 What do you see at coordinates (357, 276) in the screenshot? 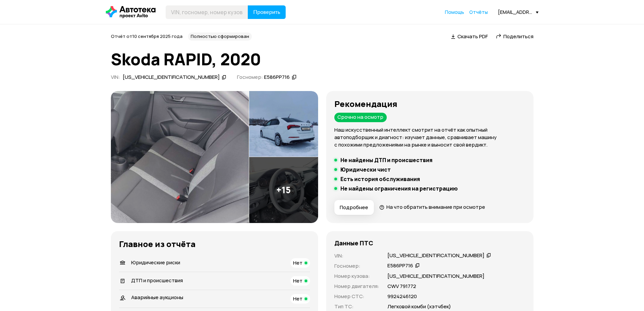
I see `p: Номер кузова :` at bounding box center [357, 276].